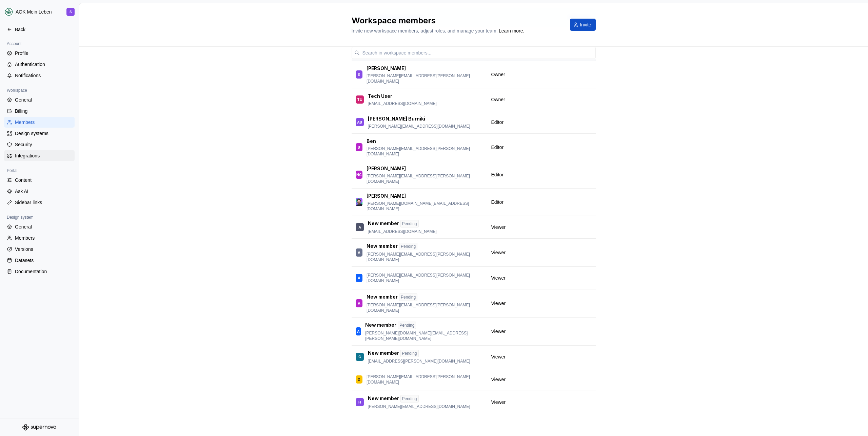  Describe the element at coordinates (359, 123) in the screenshot. I see `div: AB` at that location.